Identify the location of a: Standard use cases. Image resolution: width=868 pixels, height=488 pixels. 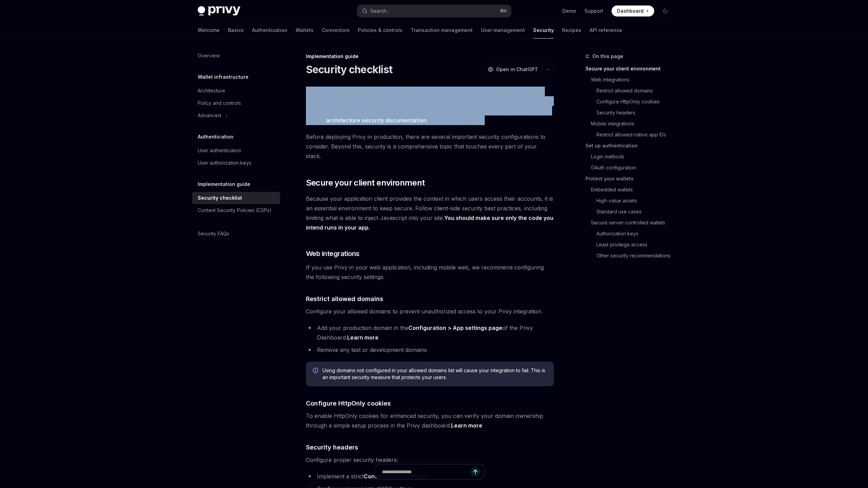
(636, 212).